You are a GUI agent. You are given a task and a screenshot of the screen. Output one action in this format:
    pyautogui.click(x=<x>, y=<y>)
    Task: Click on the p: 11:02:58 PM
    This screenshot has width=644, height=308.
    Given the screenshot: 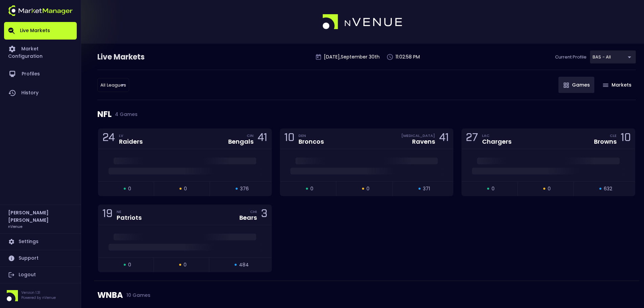 What is the action you would take?
    pyautogui.click(x=408, y=57)
    